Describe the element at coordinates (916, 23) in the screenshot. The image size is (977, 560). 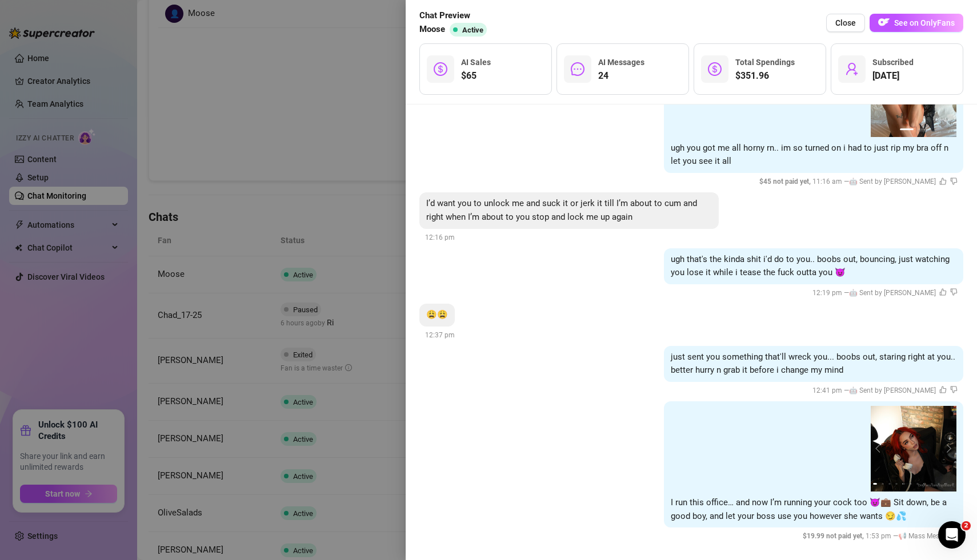
I see `button: OFSee on OnlyFans` at that location.